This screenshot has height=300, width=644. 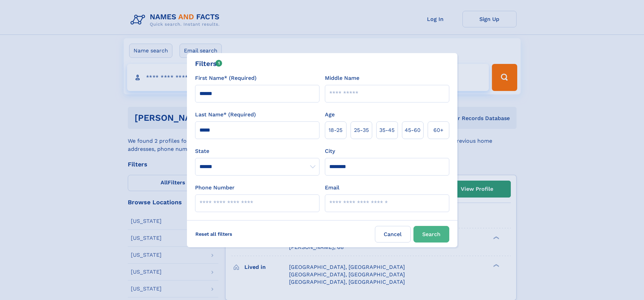 I want to click on label: State, so click(x=258, y=151).